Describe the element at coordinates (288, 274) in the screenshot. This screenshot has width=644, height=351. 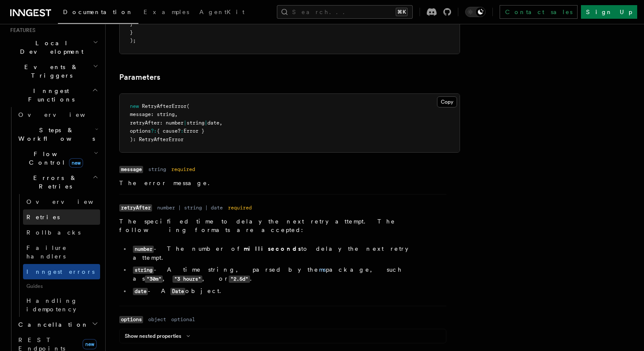
I see `li: - A time string, parsed by the package, such as , , or .` at that location.